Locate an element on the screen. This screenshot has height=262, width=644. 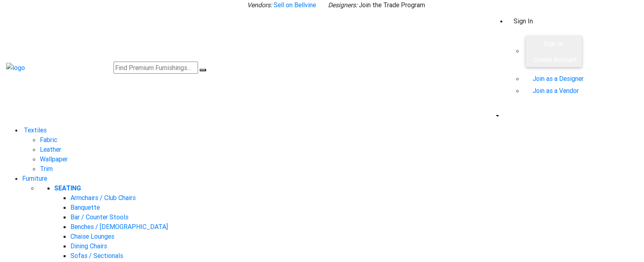
a: Furniture is located at coordinates (35, 178).